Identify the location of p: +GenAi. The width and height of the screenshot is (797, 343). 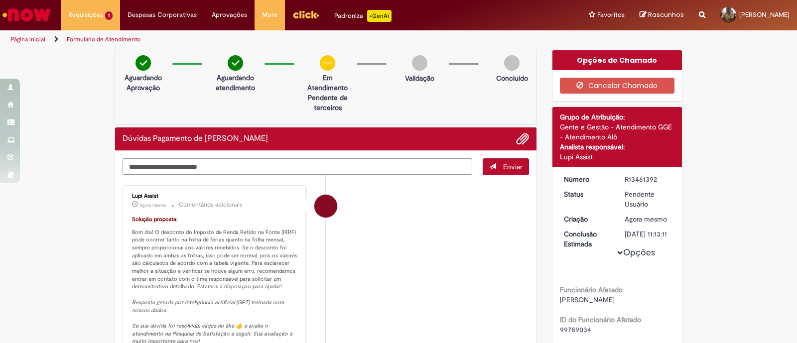
(379, 16).